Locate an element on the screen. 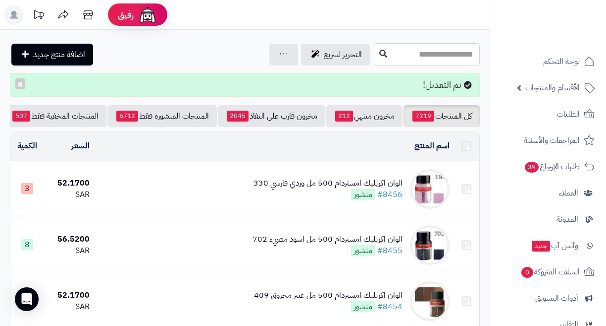 Image resolution: width=606 pixels, height=326 pixels. a: الكمية is located at coordinates (27, 146).